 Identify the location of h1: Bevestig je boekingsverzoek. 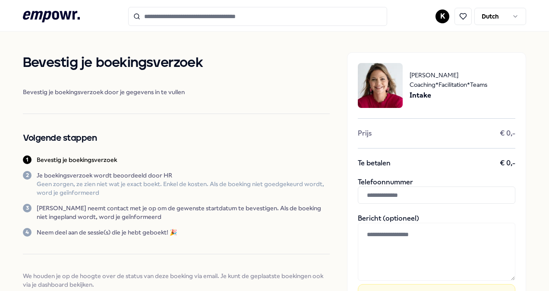
(176, 63).